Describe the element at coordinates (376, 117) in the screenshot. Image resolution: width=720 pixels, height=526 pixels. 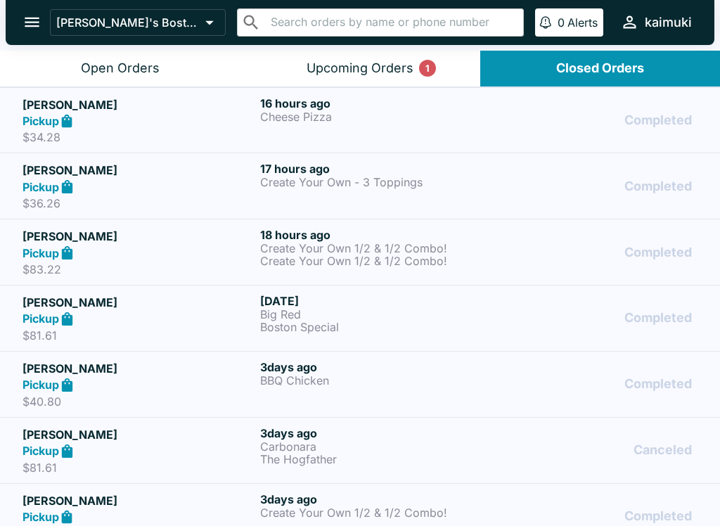
I see `p: Cheese Pizza` at that location.